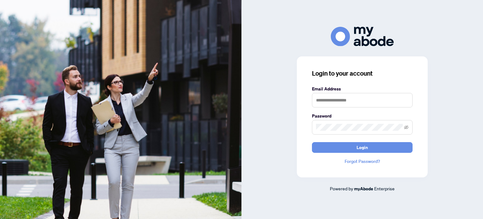  What do you see at coordinates (342, 188) in the screenshot?
I see `span: Powered by` at bounding box center [342, 188].